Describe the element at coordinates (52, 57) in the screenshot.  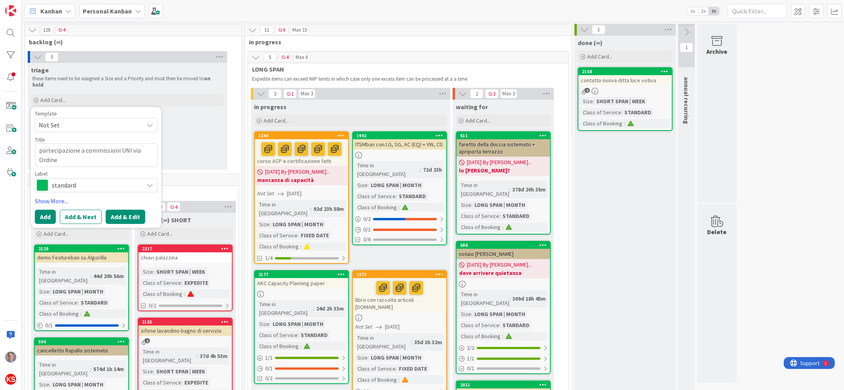
I see `span: 0` at that location.